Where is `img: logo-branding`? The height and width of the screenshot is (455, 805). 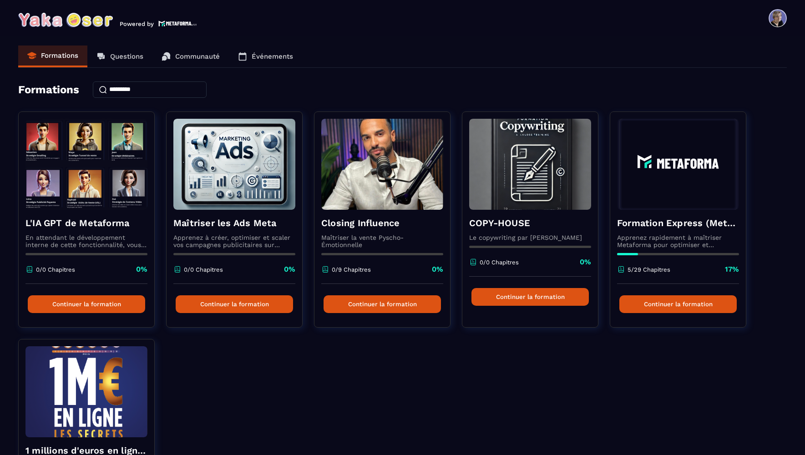 img: logo-branding is located at coordinates (66, 20).